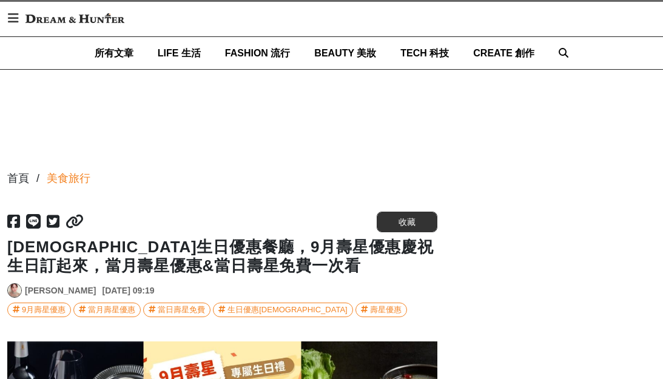 This screenshot has height=379, width=663. I want to click on span: LIFE 生活, so click(179, 53).